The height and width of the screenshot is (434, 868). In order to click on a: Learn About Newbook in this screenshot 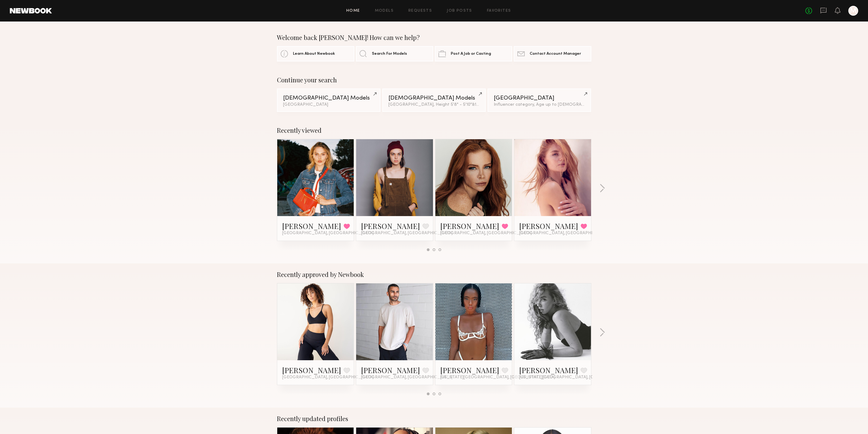, I will do `click(316, 54)`.